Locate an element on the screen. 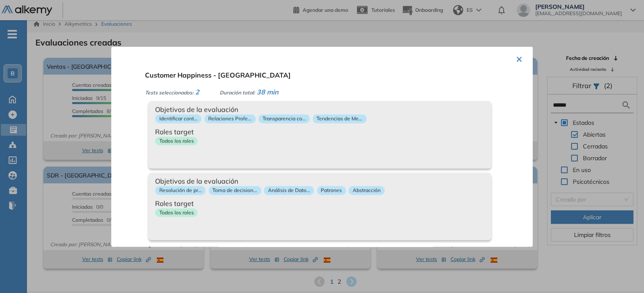  span: 38 min is located at coordinates (268, 92).